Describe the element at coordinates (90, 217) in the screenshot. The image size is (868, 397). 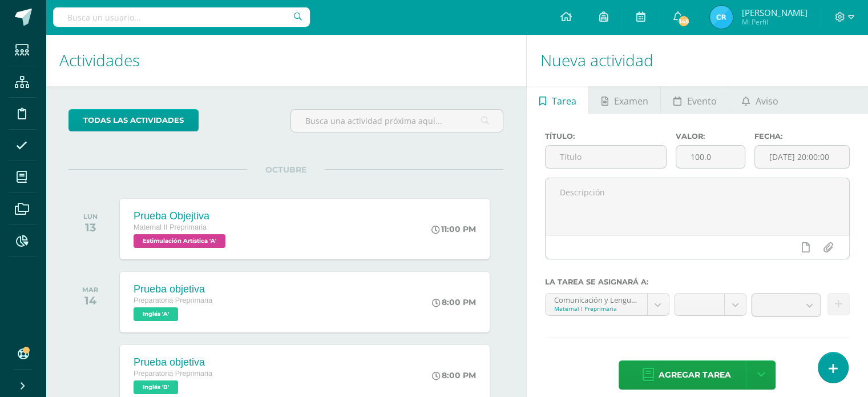
I see `div: LUN` at that location.